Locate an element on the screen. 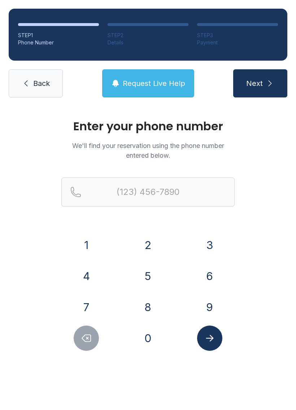 The width and height of the screenshot is (296, 410). input: Reservation phone number is located at coordinates (148, 192).